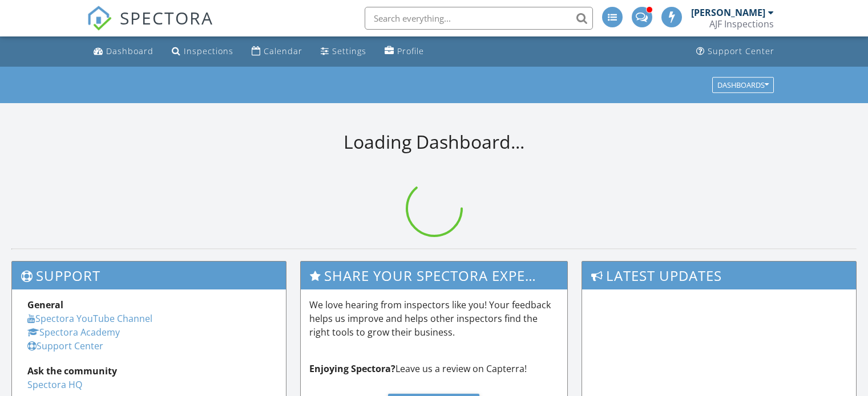  What do you see at coordinates (55, 384) in the screenshot?
I see `a: Spectora HQ` at bounding box center [55, 384].